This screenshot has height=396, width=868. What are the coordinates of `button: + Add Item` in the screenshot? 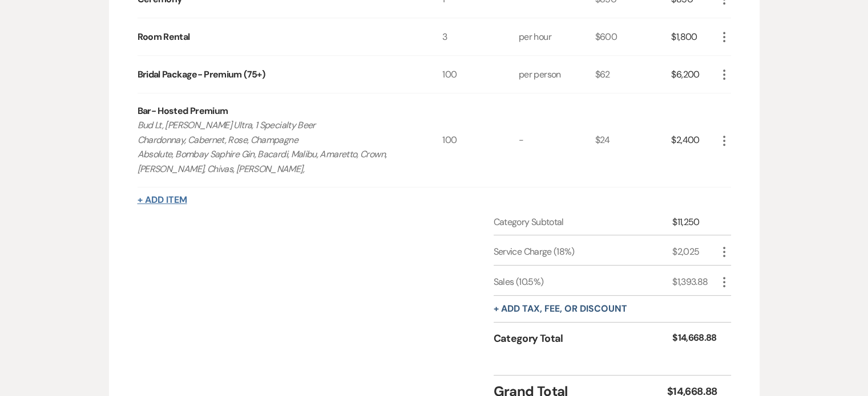 It's located at (162, 200).